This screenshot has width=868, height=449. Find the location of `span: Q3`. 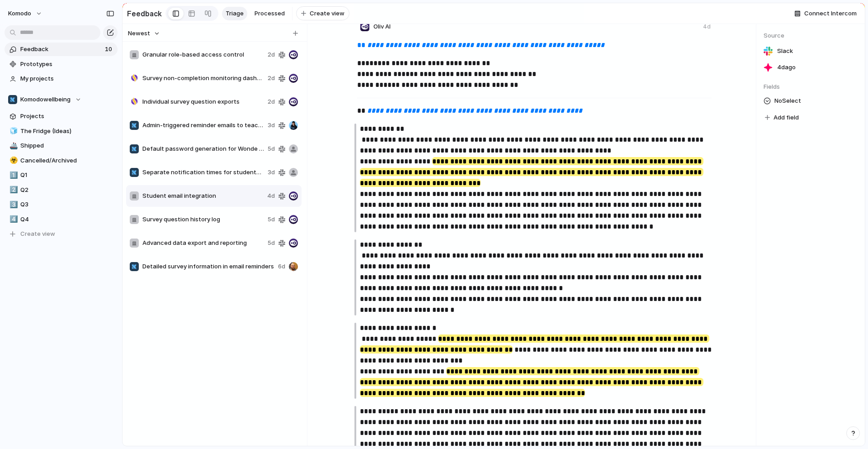

span: Q3 is located at coordinates (68, 204).